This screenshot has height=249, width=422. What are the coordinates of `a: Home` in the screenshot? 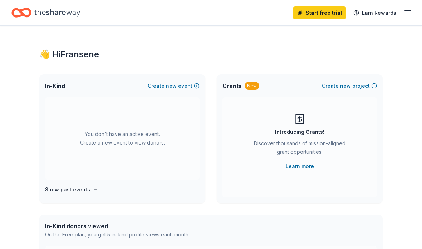 It's located at (46, 13).